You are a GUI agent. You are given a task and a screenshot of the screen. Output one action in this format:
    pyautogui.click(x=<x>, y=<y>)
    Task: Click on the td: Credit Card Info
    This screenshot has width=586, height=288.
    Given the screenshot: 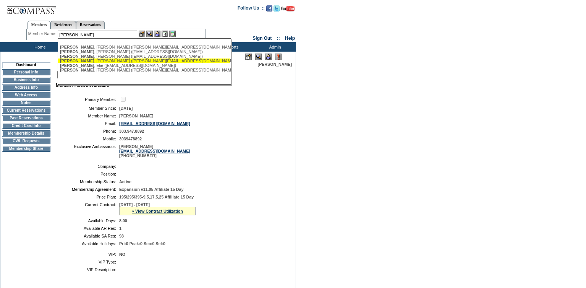 What is the action you would take?
    pyautogui.click(x=26, y=126)
    